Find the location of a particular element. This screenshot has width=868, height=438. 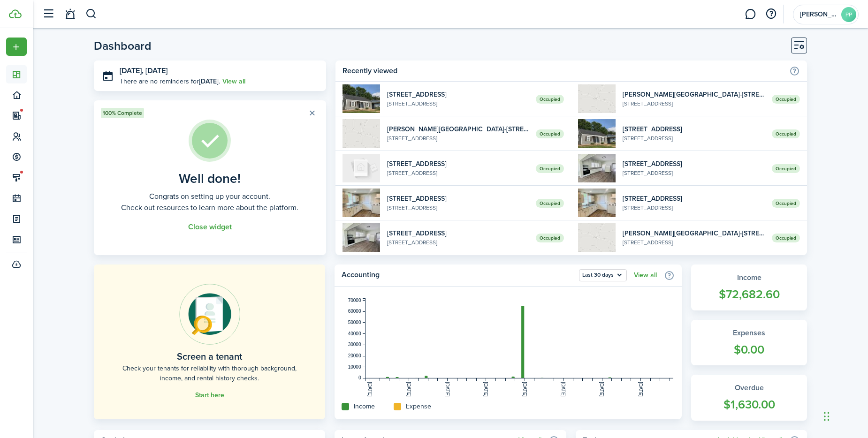

button: Open resource center is located at coordinates (771, 14).